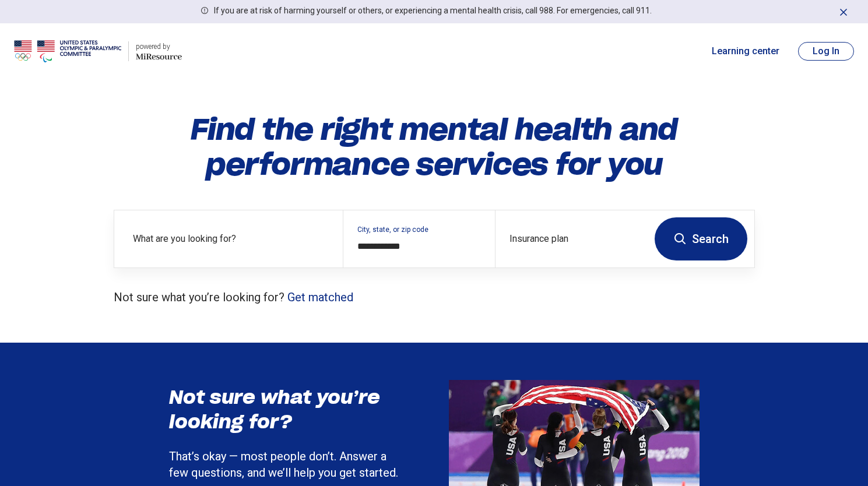 This screenshot has width=868, height=486. I want to click on p: That’s okay — most people don’t. Answer a few questions, and we’ll help you get started., so click(286, 465).